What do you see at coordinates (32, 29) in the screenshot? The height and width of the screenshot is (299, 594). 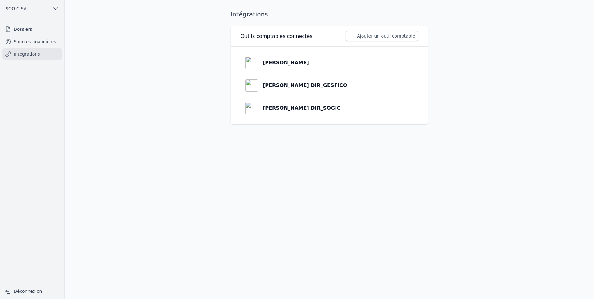 I see `a: Dossiers` at bounding box center [32, 29].